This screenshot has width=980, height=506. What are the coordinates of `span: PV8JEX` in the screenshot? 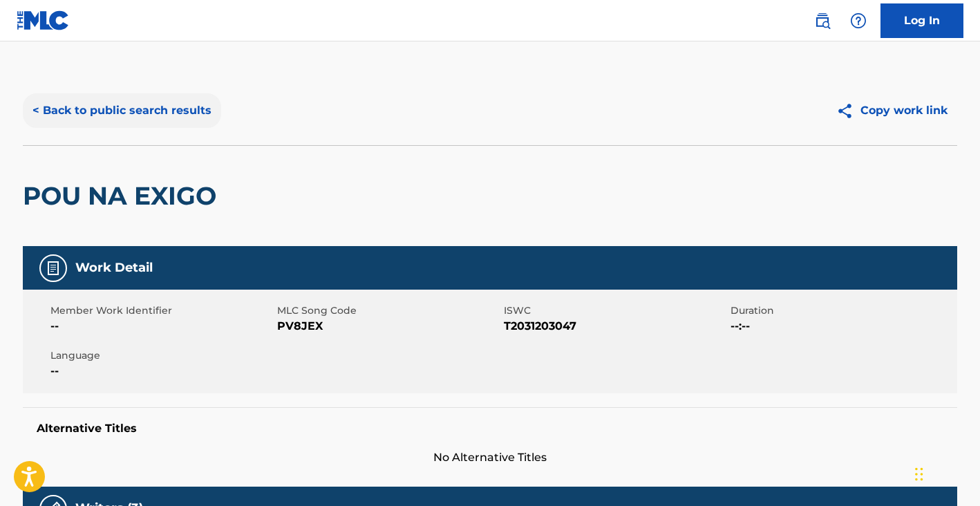 It's located at (389, 326).